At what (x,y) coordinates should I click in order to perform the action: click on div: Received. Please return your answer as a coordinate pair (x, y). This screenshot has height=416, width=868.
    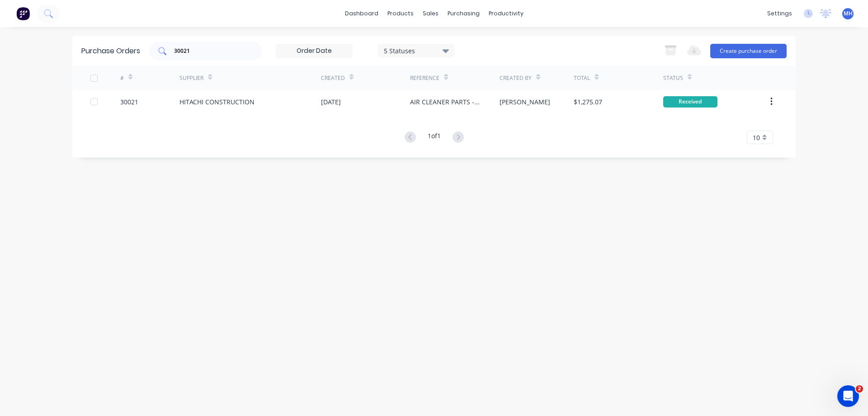
    Looking at the image, I should click on (690, 102).